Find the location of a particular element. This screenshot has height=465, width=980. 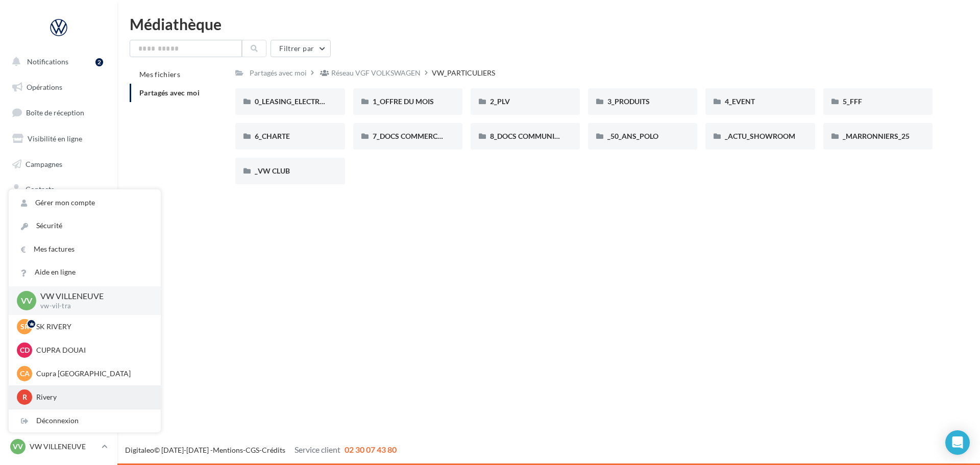

span: Mes fichiers is located at coordinates (160, 74).